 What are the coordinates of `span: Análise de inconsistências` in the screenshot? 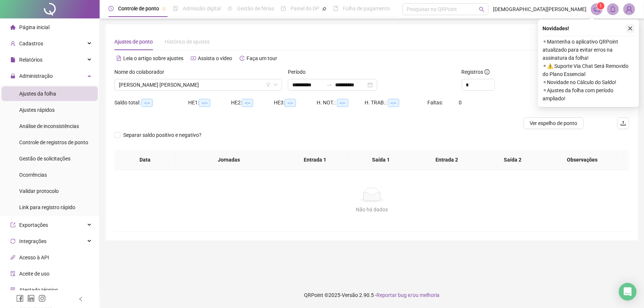 It's located at (49, 126).